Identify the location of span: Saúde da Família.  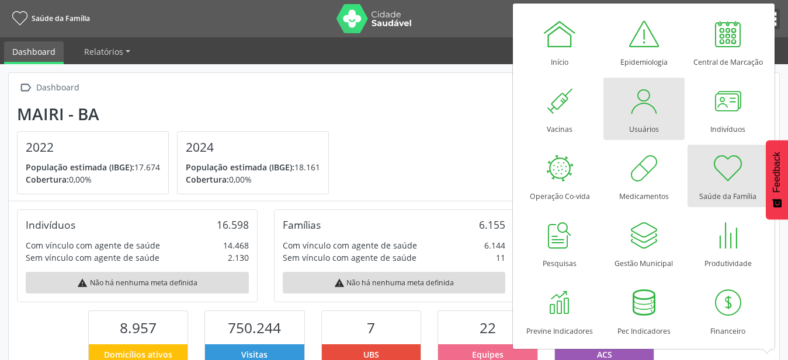
(61, 18).